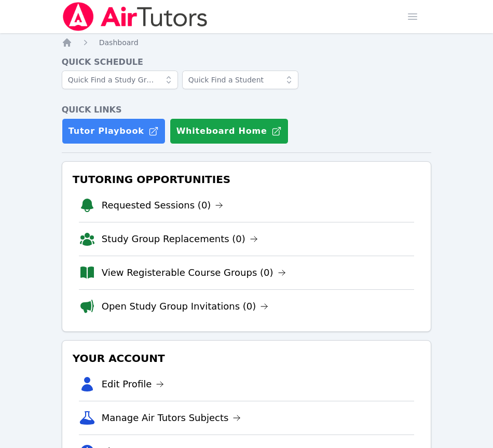 The height and width of the screenshot is (448, 493). What do you see at coordinates (241, 80) in the screenshot?
I see `input: Quick Find a Student` at bounding box center [241, 80].